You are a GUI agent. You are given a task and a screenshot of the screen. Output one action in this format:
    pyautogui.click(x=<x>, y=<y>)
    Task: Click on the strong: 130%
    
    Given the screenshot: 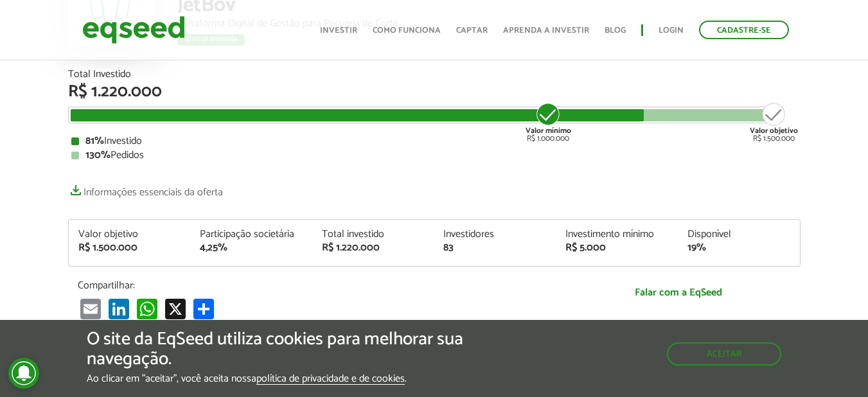 What is the action you would take?
    pyautogui.click(x=98, y=154)
    